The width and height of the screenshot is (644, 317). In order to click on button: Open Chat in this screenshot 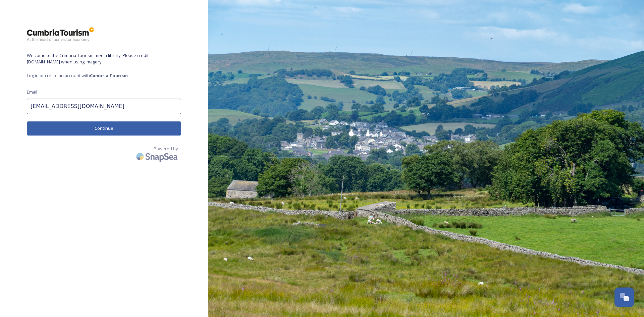, I will do `click(624, 297)`.